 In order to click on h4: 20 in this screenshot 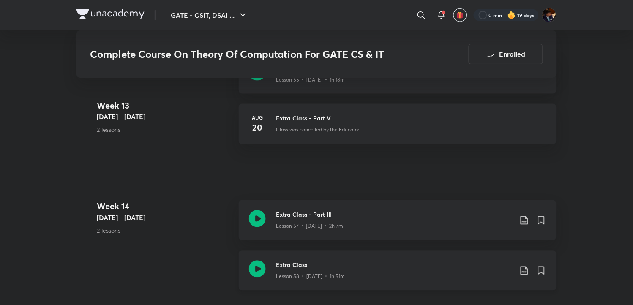, I will do `click(258, 128)`.